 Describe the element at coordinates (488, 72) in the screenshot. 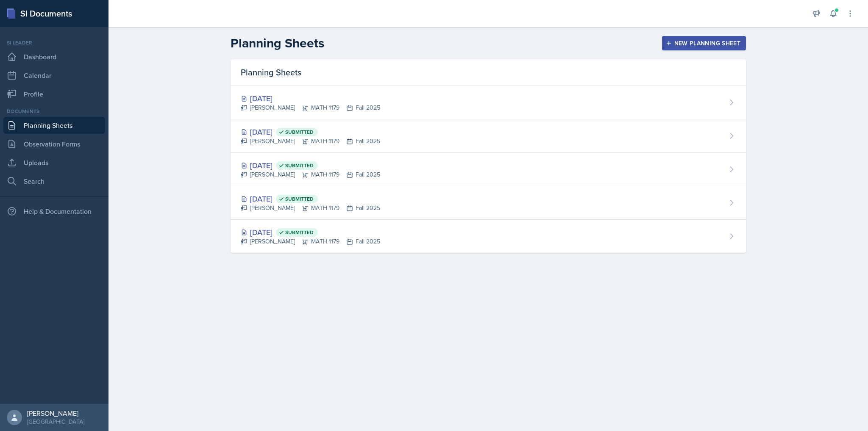

I see `div: Planning Sheets` at that location.